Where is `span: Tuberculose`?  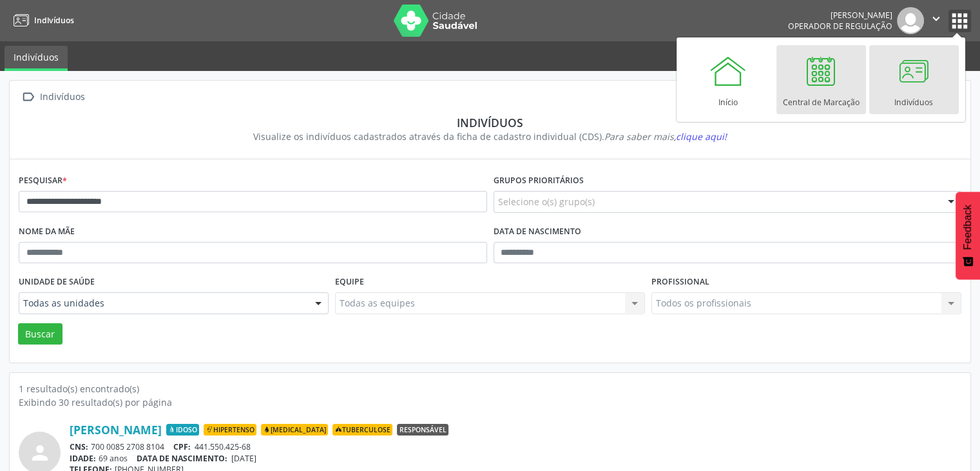 span: Tuberculose is located at coordinates (362, 429).